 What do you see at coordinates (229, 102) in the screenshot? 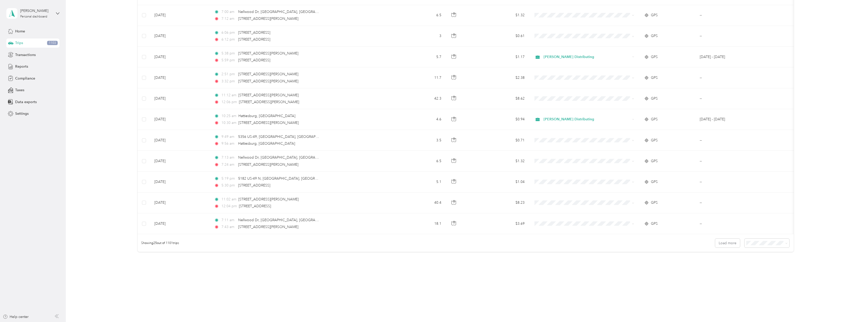
I see `span: 12:06 pm` at bounding box center [229, 102].